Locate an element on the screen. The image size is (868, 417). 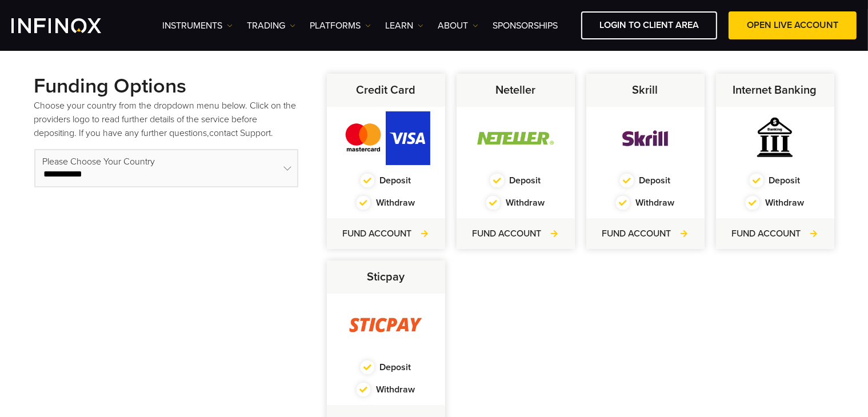
strong: Internet Banking is located at coordinates (775, 90).